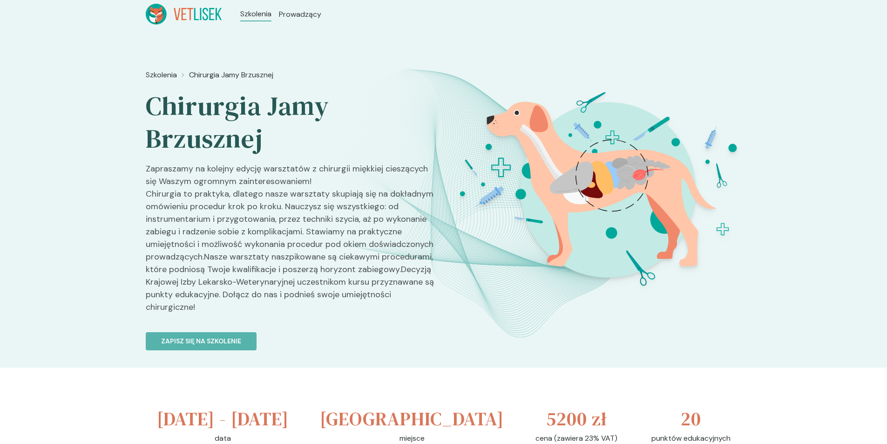 This screenshot has height=444, width=887. Describe the element at coordinates (300, 14) in the screenshot. I see `a: Prowadzący` at that location.